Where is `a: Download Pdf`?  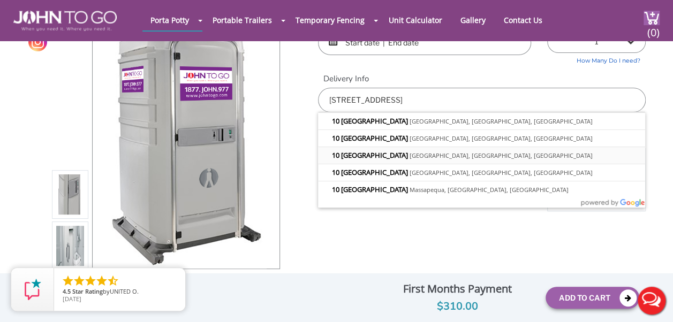
a: Download Pdf is located at coordinates (209, 278).